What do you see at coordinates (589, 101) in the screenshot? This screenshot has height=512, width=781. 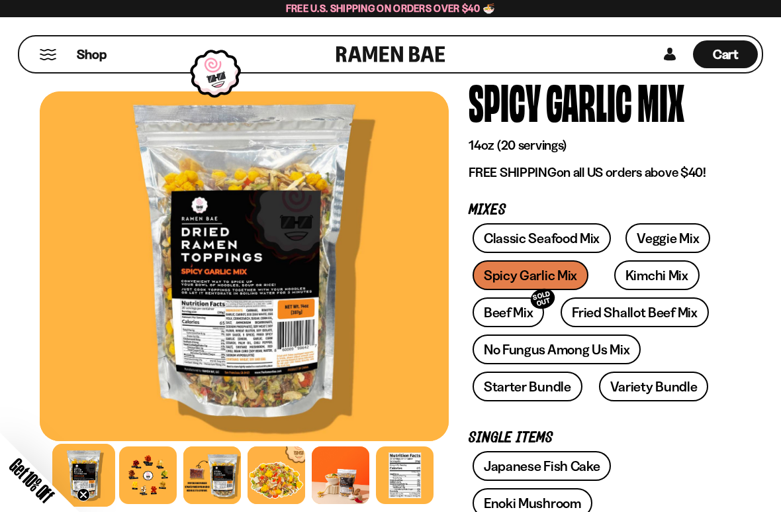 I see `div: Garlic` at bounding box center [589, 101].